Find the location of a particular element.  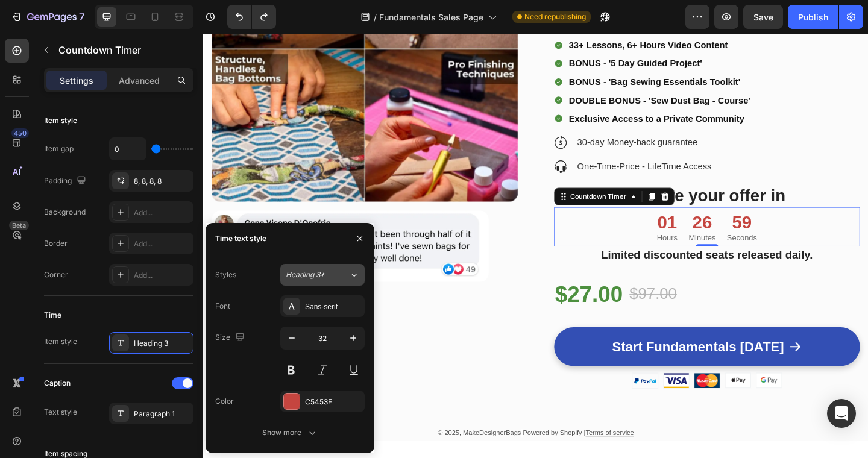

span: Need republishing is located at coordinates (555, 17).